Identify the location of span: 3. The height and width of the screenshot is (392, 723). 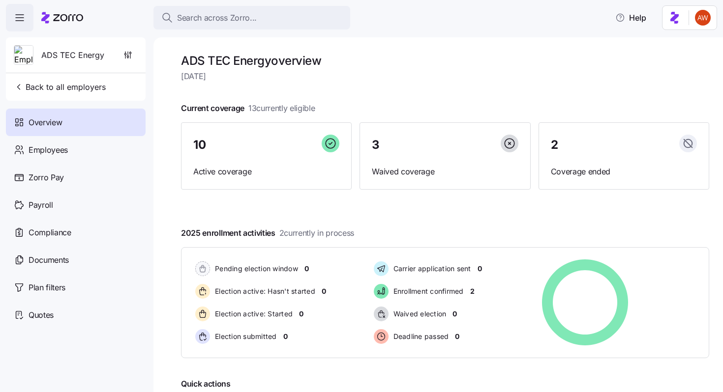
(376, 145).